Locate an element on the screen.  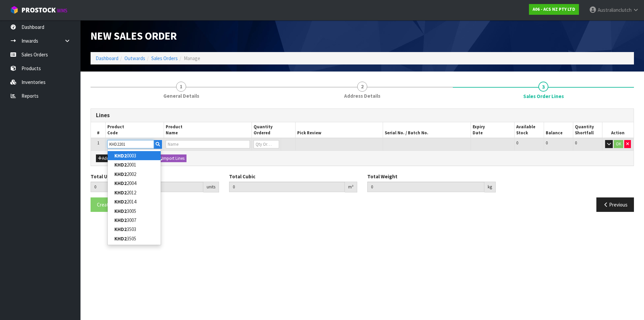
a: KHD22001 is located at coordinates (134, 164).